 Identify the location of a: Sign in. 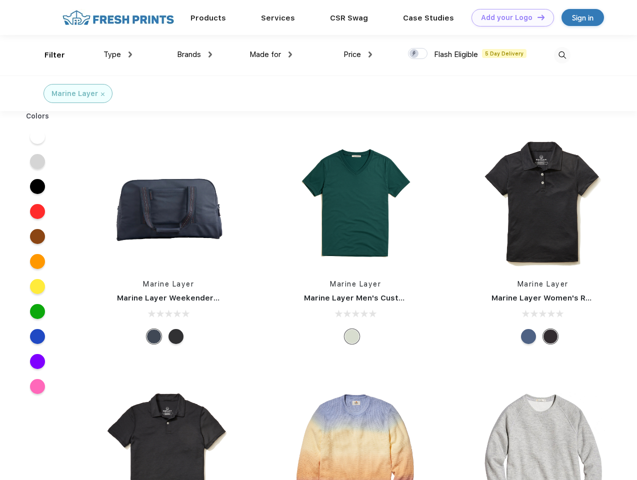
(583, 18).